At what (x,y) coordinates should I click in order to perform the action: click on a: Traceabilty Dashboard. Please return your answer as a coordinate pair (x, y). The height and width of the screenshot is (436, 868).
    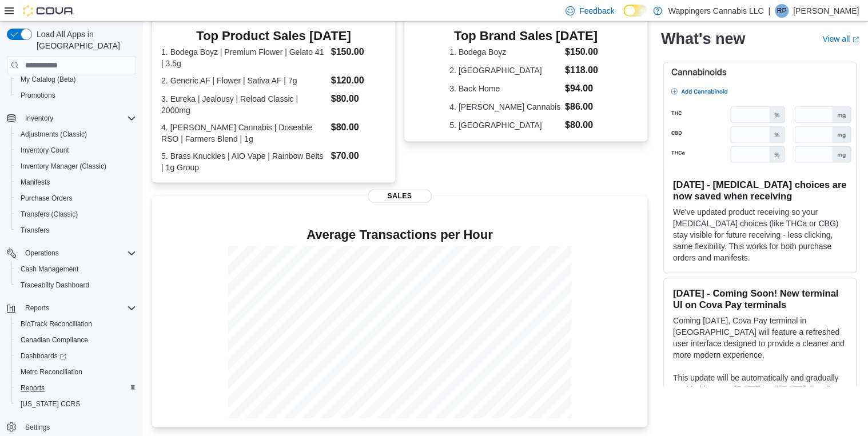
    Looking at the image, I should click on (55, 285).